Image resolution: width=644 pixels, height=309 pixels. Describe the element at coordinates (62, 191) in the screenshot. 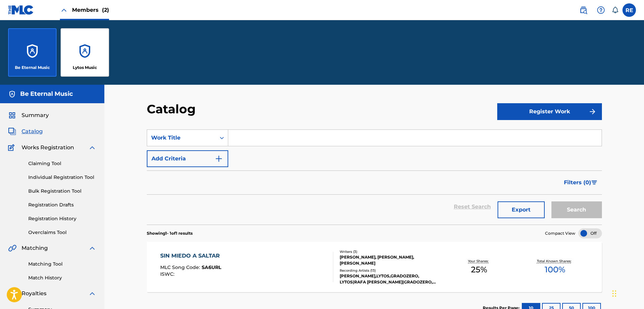

I see `a: Bulk Registration Tool` at that location.